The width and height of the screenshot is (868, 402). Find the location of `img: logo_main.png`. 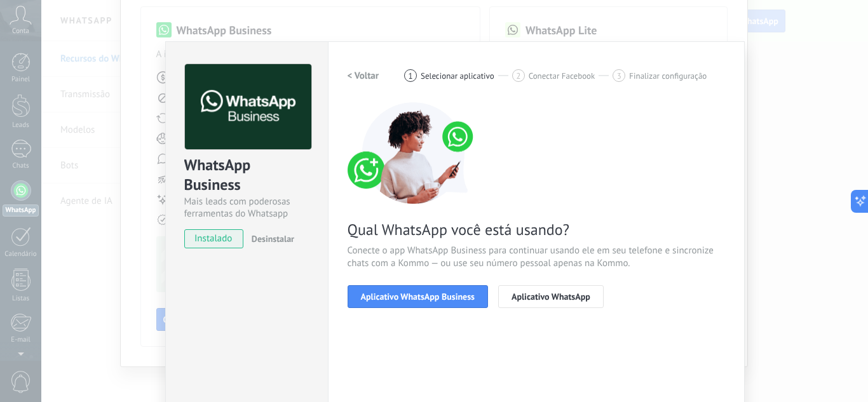

img: logo_main.png is located at coordinates (248, 107).